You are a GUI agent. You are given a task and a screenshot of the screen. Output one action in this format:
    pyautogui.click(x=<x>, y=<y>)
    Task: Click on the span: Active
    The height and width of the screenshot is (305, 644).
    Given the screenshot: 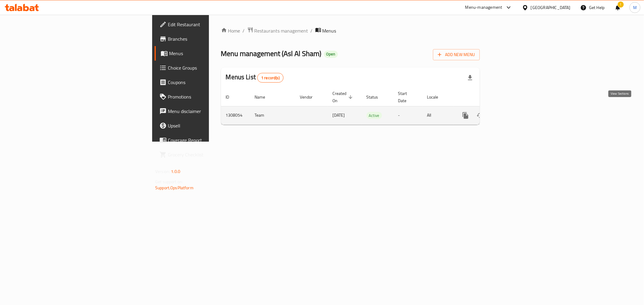 What is the action you would take?
    pyautogui.click(x=374, y=115)
    